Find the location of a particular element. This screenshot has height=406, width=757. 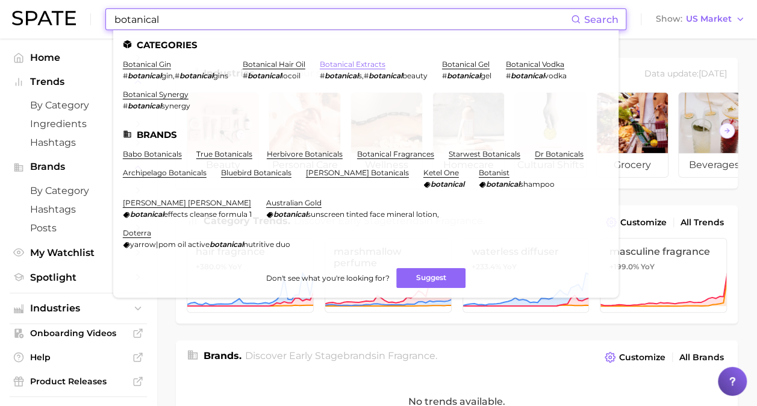

a: grocery is located at coordinates (632, 135).